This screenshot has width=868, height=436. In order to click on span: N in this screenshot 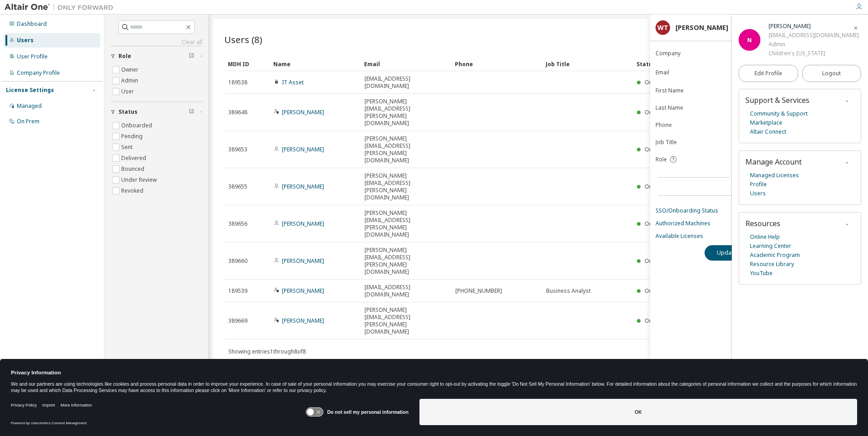, I will do `click(749, 40)`.